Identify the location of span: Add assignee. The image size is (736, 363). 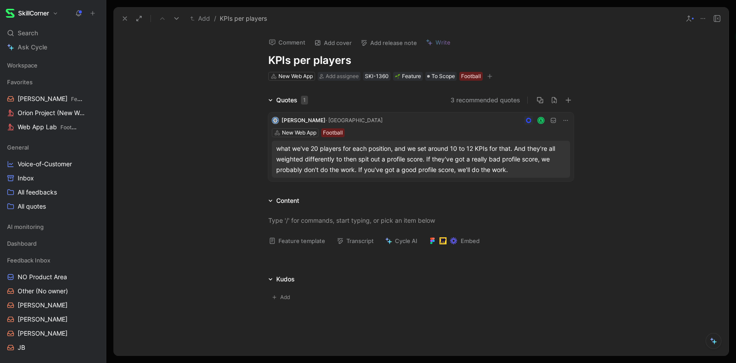
(342, 76).